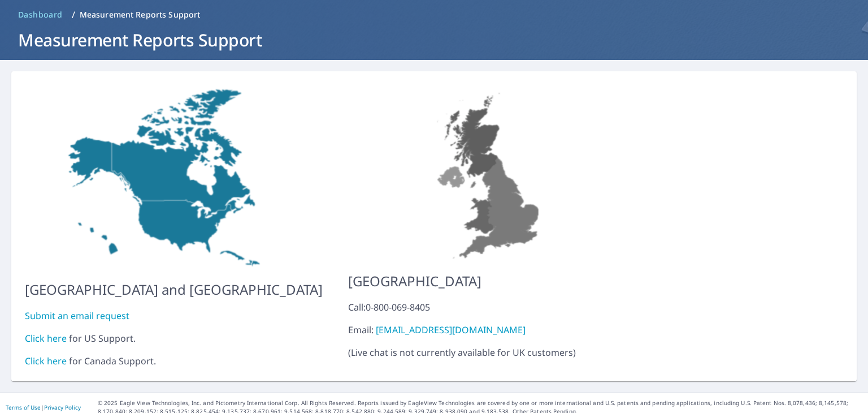 Image resolution: width=868 pixels, height=413 pixels. I want to click on a: Dashboard, so click(40, 15).